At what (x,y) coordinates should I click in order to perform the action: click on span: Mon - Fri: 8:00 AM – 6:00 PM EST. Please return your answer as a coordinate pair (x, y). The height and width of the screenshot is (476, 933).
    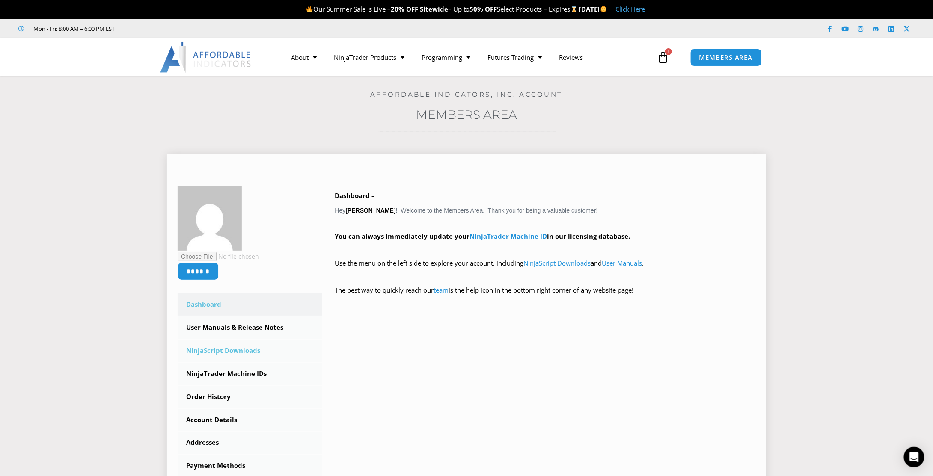
    Looking at the image, I should click on (73, 29).